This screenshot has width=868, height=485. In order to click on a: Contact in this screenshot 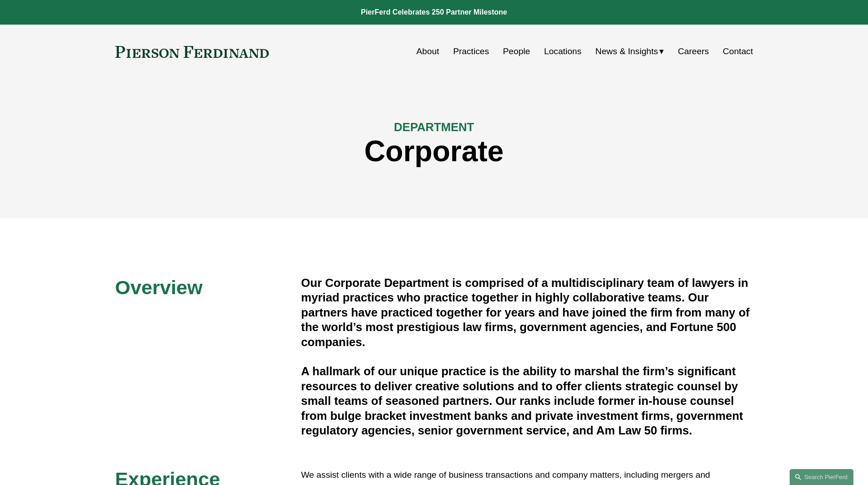, I will do `click(737, 51)`.